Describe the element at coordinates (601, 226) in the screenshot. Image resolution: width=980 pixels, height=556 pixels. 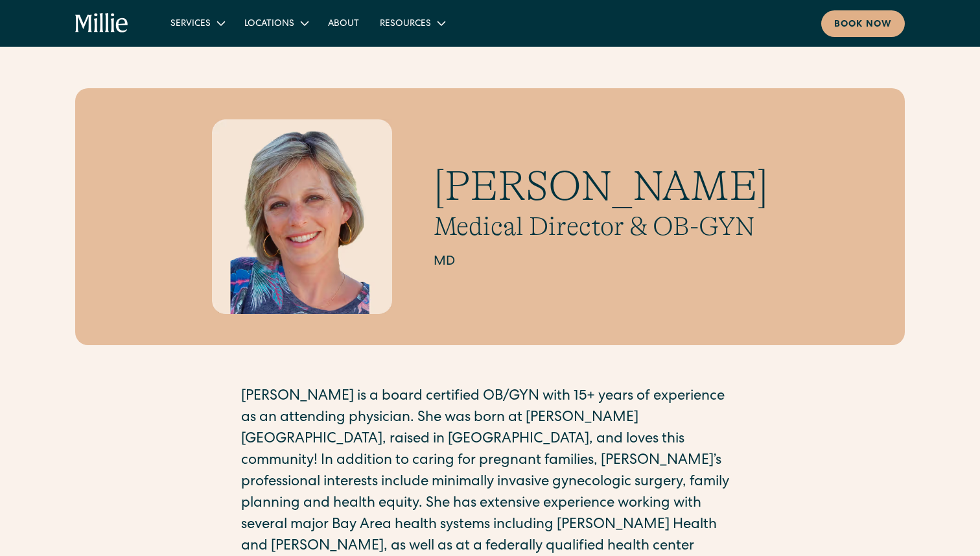
I see `h2: Medical Director & OB-GYN` at that location.